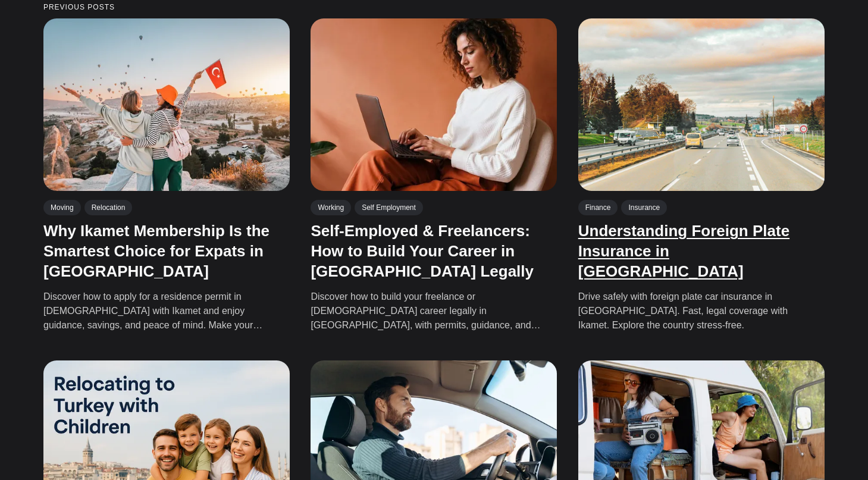 Image resolution: width=868 pixels, height=480 pixels. I want to click on a: Understanding Foreign Plate Insurance in Türkiye, so click(701, 105).